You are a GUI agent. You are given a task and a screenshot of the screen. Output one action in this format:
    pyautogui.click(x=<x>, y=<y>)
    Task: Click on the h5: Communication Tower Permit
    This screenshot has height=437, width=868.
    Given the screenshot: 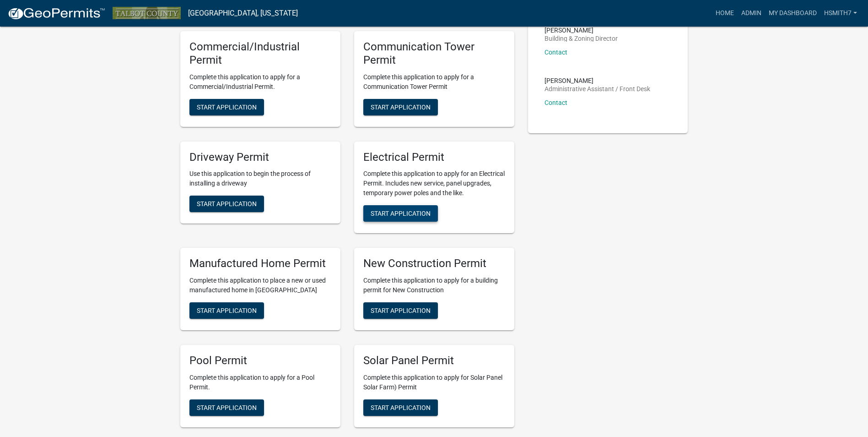 What is the action you would take?
    pyautogui.click(x=434, y=53)
    